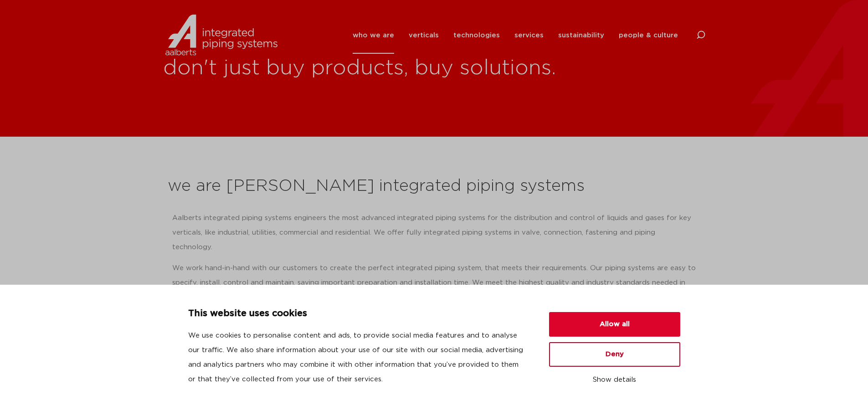 This screenshot has width=868, height=415. What do you see at coordinates (581, 35) in the screenshot?
I see `a: sustainability` at bounding box center [581, 35].